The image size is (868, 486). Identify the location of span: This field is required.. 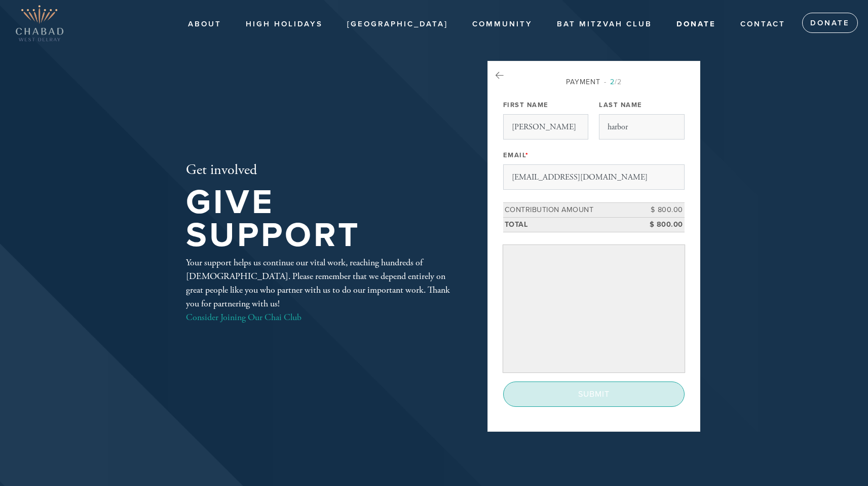
(527, 155).